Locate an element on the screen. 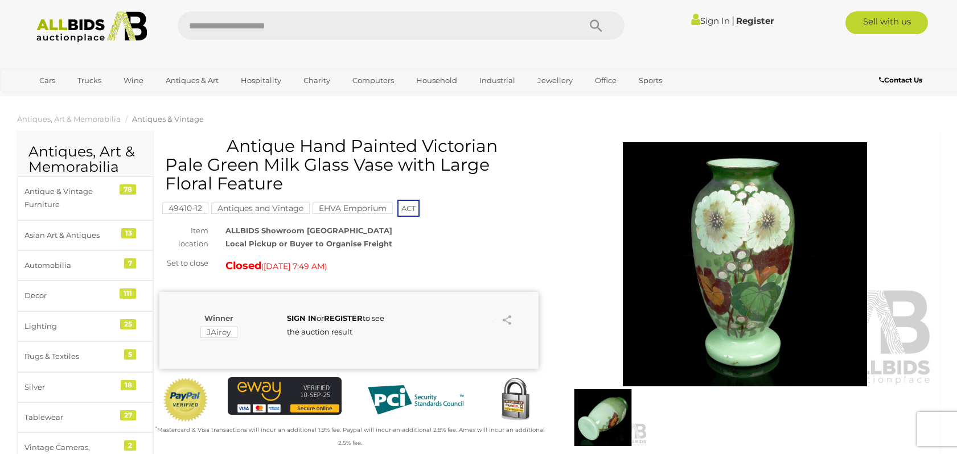 The height and width of the screenshot is (454, 957). b: Contact Us is located at coordinates (901, 80).